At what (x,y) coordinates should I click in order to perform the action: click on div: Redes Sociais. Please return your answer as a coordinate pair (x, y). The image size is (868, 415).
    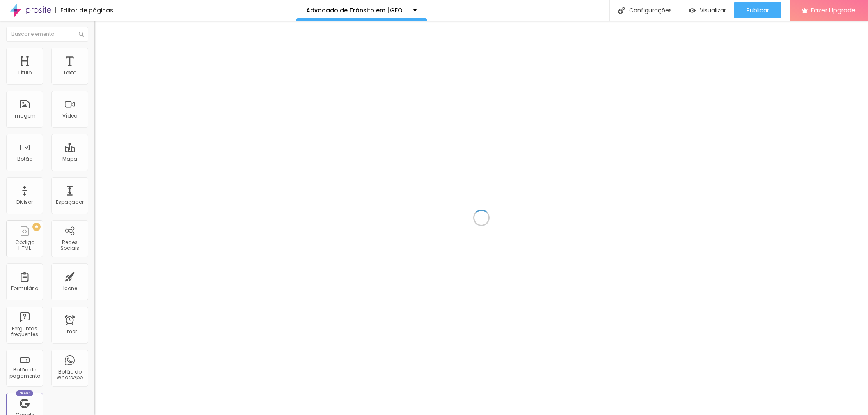
    Looking at the image, I should click on (69, 245).